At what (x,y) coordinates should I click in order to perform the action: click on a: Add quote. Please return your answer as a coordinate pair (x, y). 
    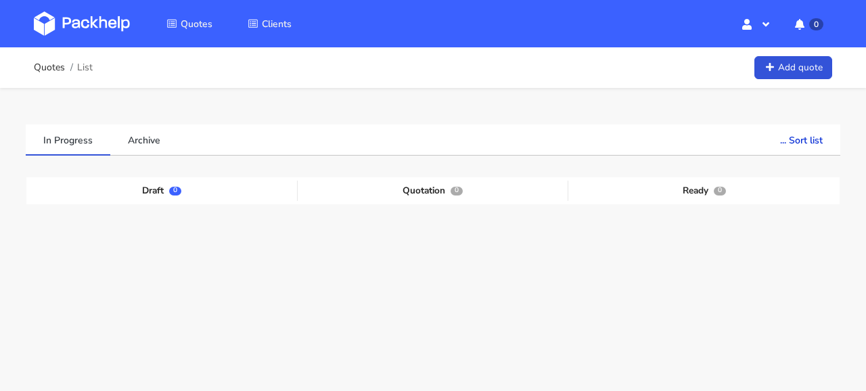
    Looking at the image, I should click on (792, 68).